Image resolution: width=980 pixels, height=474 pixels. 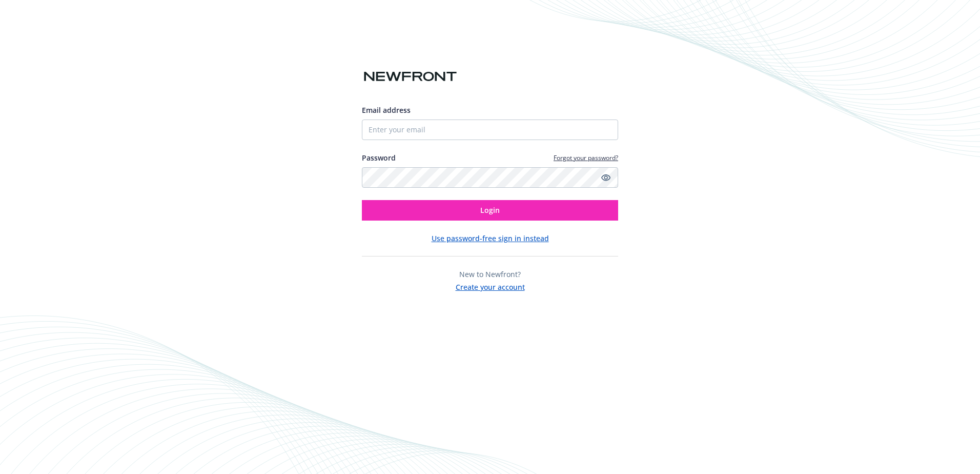 I want to click on button: Login, so click(x=490, y=211).